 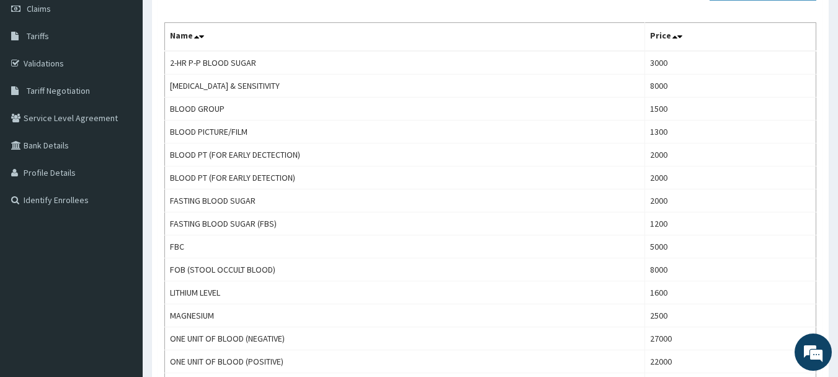 What do you see at coordinates (405, 338) in the screenshot?
I see `td: ONE UNIT OF BLOOD (NEGATIVE)` at bounding box center [405, 338].